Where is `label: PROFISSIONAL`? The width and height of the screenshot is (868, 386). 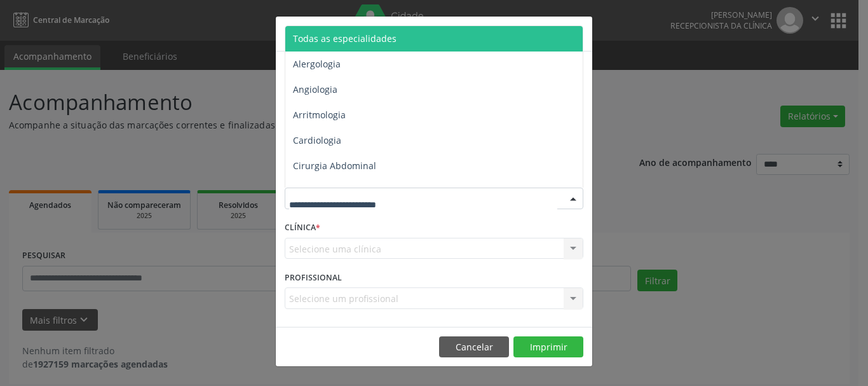 label: PROFISSIONAL is located at coordinates (313, 277).